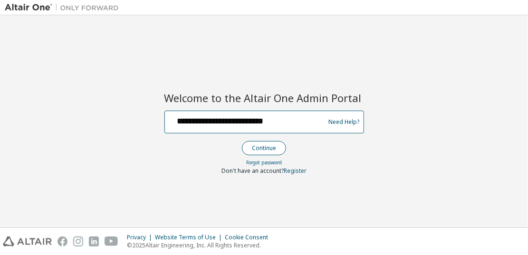  I want to click on div: Website Terms of Use, so click(190, 238).